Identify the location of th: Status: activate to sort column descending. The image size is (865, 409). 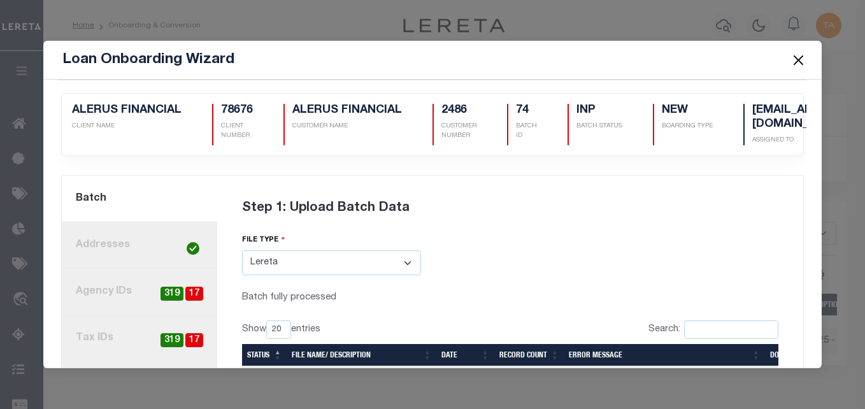
(264, 355).